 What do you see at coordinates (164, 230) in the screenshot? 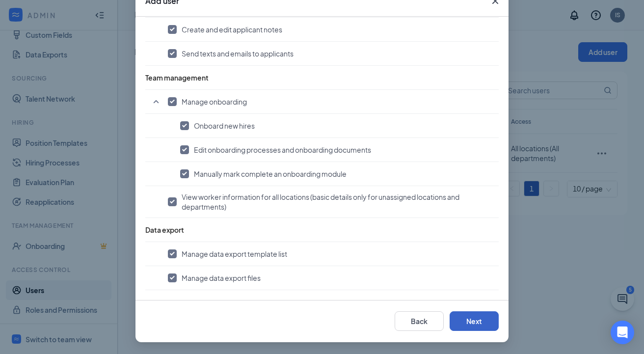
I see `span: Data export` at bounding box center [164, 230].